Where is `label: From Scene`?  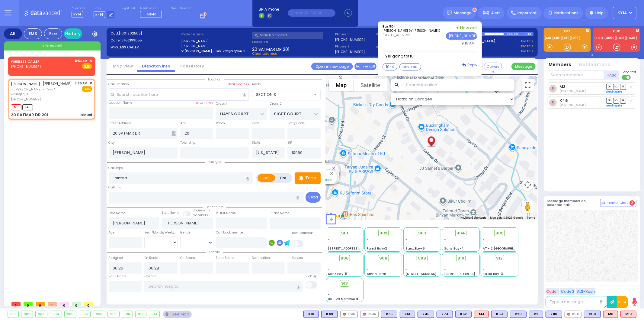 label: From Scene is located at coordinates (225, 258).